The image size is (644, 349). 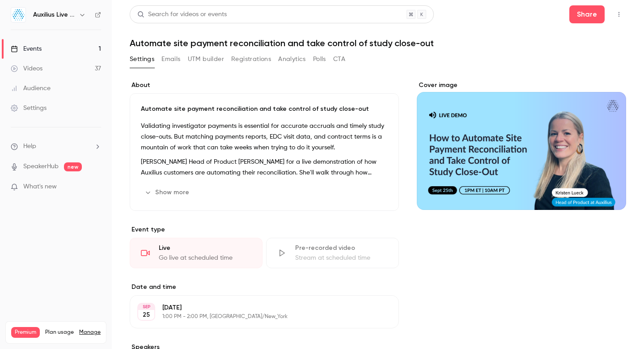 What do you see at coordinates (26, 49) in the screenshot?
I see `div: Events` at bounding box center [26, 49].